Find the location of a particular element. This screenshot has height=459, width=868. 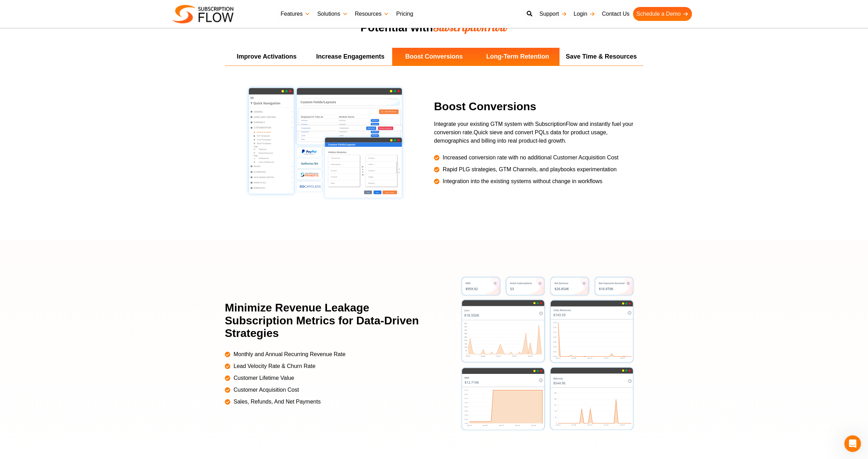

span: Integrate your existing GTM system with SubscriptionFlow and instantly fuel your conversion rate. is located at coordinates (533, 128).